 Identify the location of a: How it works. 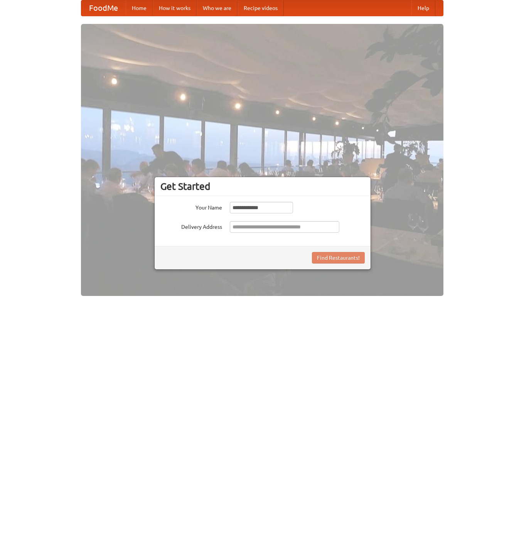
(175, 8).